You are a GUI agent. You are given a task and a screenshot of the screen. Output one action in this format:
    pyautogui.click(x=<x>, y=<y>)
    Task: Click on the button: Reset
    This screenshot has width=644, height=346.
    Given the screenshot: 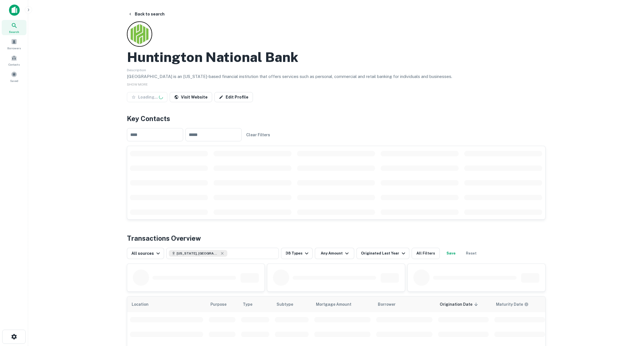 What is the action you would take?
    pyautogui.click(x=471, y=253)
    